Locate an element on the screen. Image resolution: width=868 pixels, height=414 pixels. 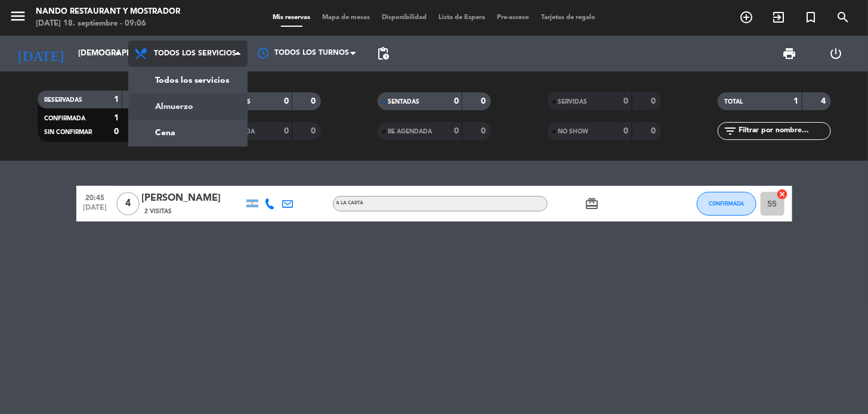
span: SIN CONFIRMAR is located at coordinates (68, 132).